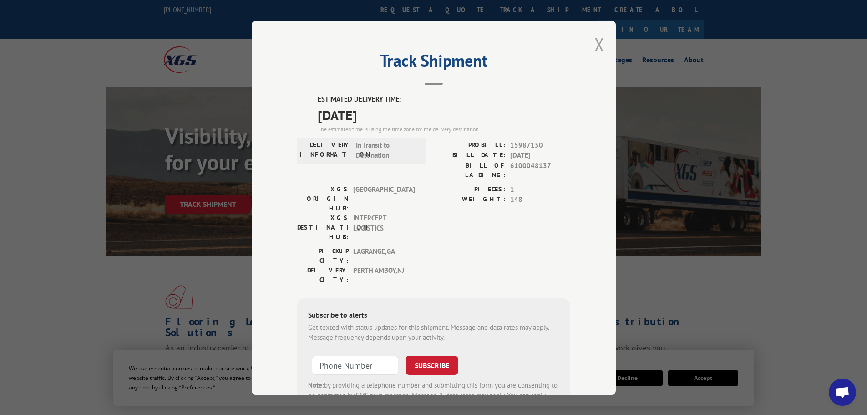  What do you see at coordinates (444, 99) in the screenshot?
I see `label: ESTIMATED DELIVERY TIME:` at bounding box center [444, 99].